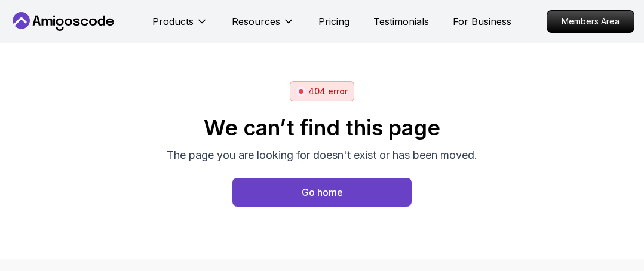  Describe the element at coordinates (334, 22) in the screenshot. I see `p: Pricing` at that location.